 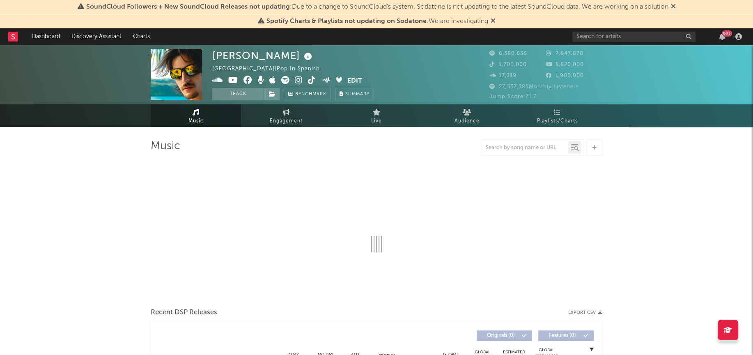 I want to click on span: Benchmark, so click(x=311, y=94).